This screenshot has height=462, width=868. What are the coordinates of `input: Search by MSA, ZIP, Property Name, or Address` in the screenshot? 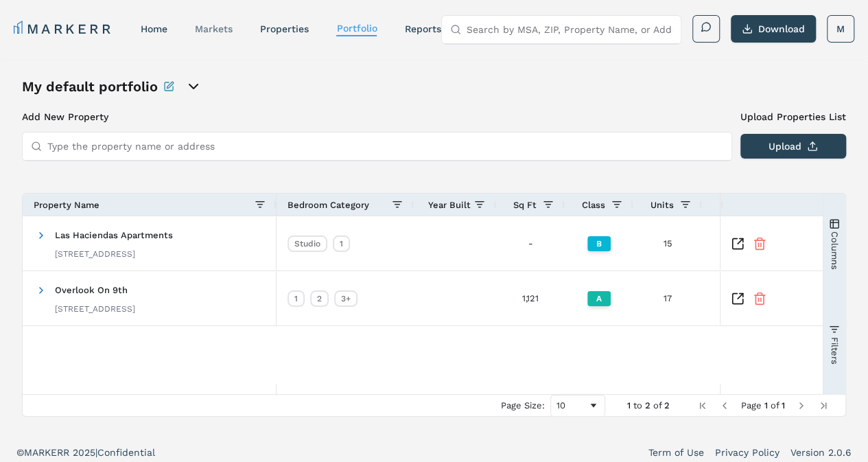 It's located at (569, 30).